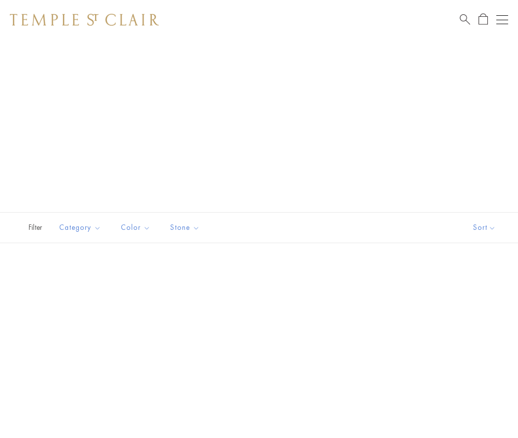 This screenshot has width=518, height=438. Describe the element at coordinates (80, 227) in the screenshot. I see `button: Category` at that location.